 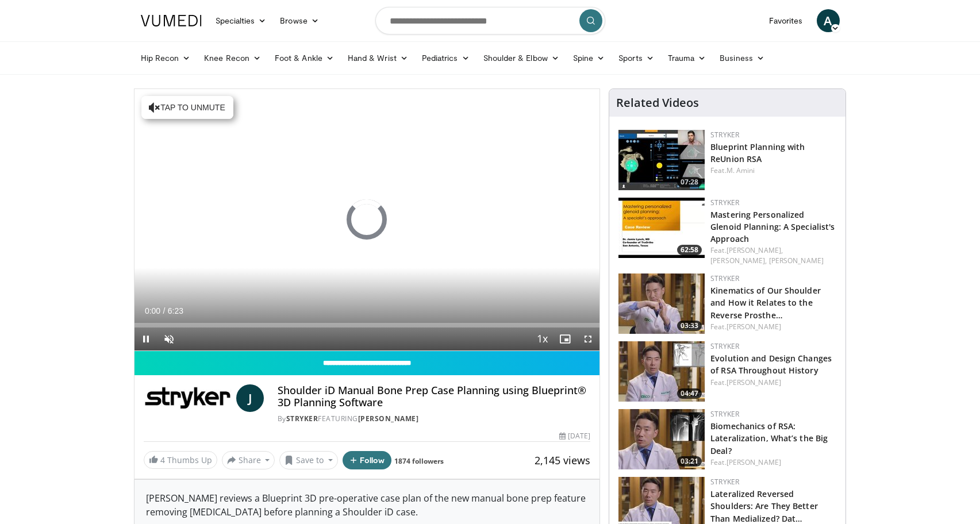 What do you see at coordinates (188, 399) in the screenshot?
I see `img: Stryker` at bounding box center [188, 399].